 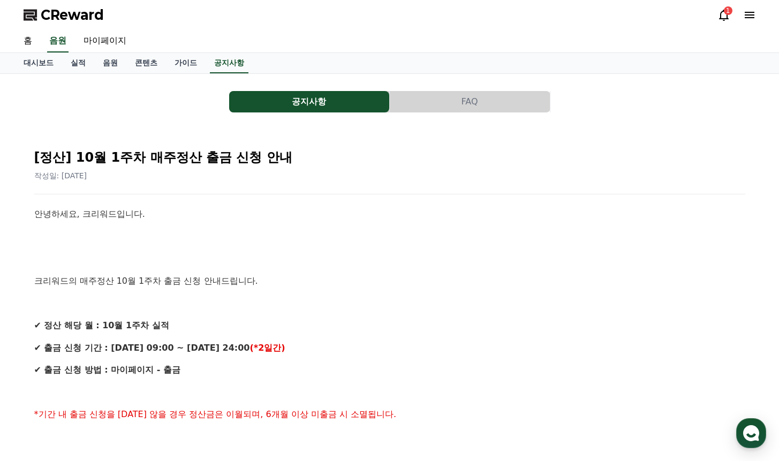 What do you see at coordinates (390, 281) in the screenshot?
I see `p: 크리워드의 매주정산 10월 1주차 출금 신청 안내드립니다.` at bounding box center [390, 281].